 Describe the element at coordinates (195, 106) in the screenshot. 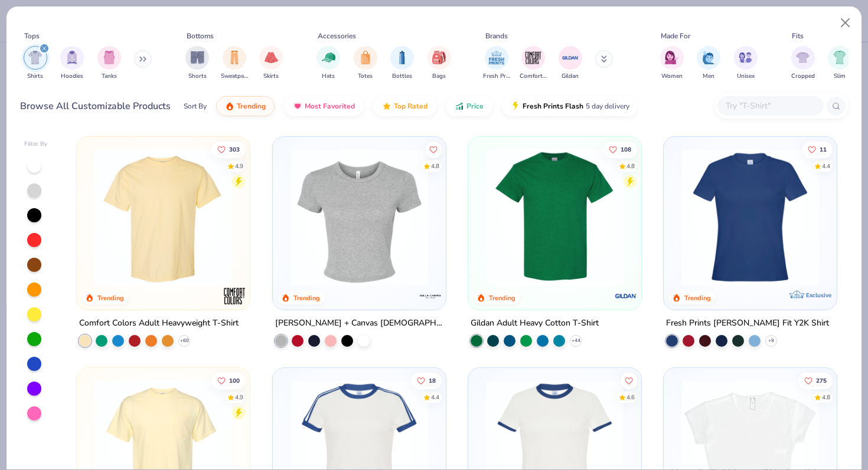

I see `div: Sort By` at that location.